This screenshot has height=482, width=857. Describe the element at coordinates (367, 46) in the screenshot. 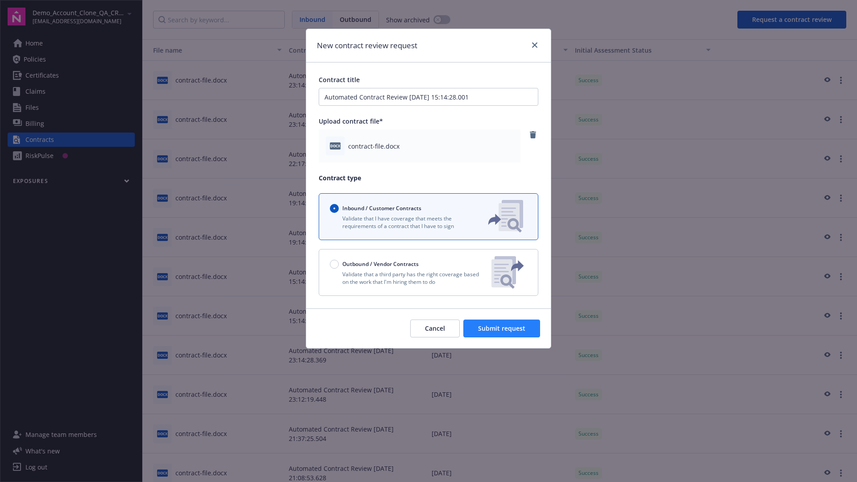

I see `h1: New contract review request` at that location.